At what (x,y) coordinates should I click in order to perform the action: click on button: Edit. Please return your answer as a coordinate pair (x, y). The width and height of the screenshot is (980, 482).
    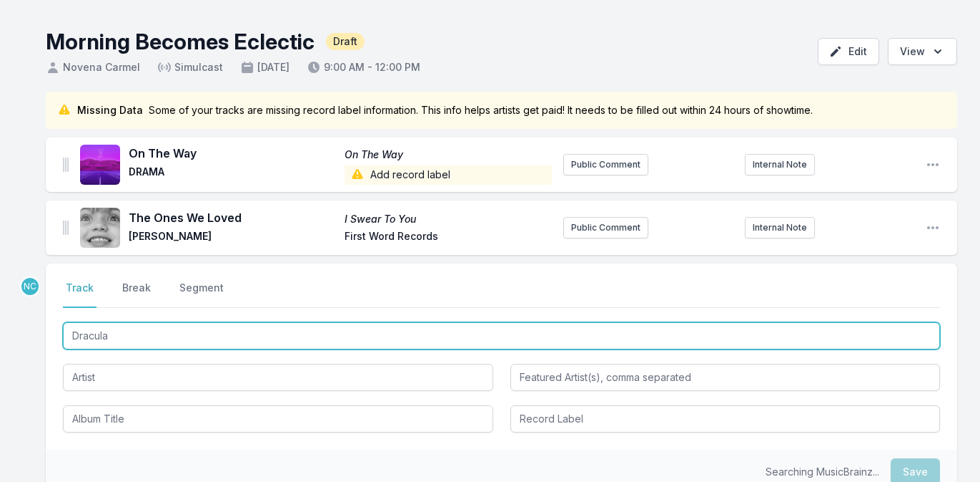
    Looking at the image, I should click on (849, 51).